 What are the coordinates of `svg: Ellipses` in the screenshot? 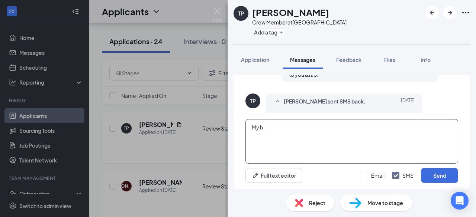 It's located at (465, 13).